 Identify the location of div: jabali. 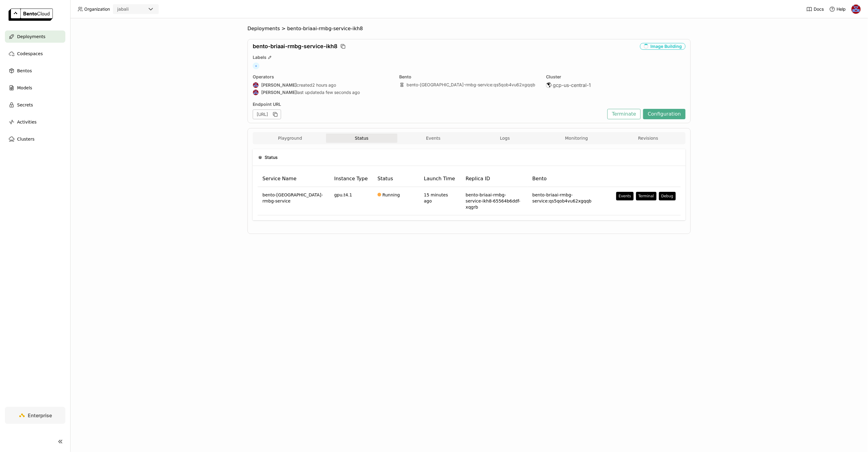
(123, 9).